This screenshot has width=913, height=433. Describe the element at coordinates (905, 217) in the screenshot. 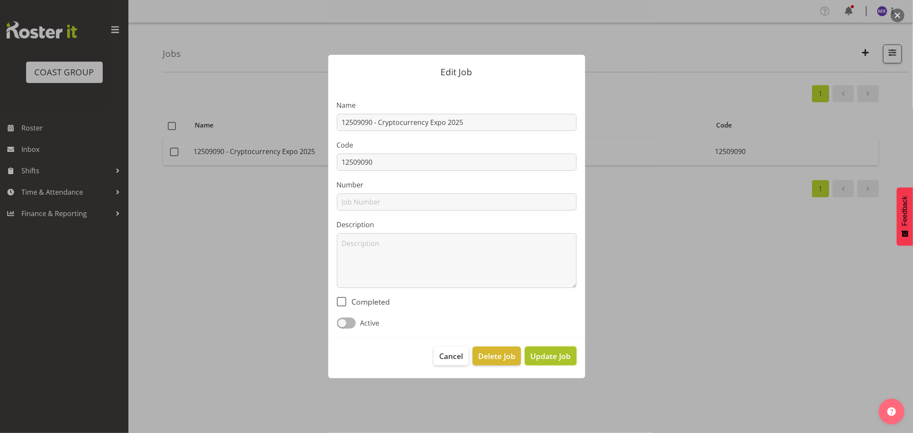

I see `button: Feedback - Show survey` at that location.